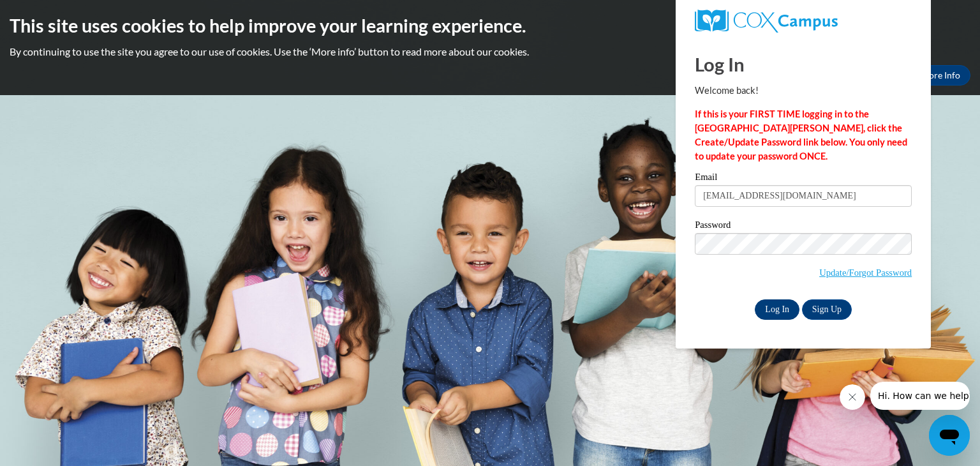 The width and height of the screenshot is (980, 466). Describe the element at coordinates (940, 76) in the screenshot. I see `a: More Info` at that location.